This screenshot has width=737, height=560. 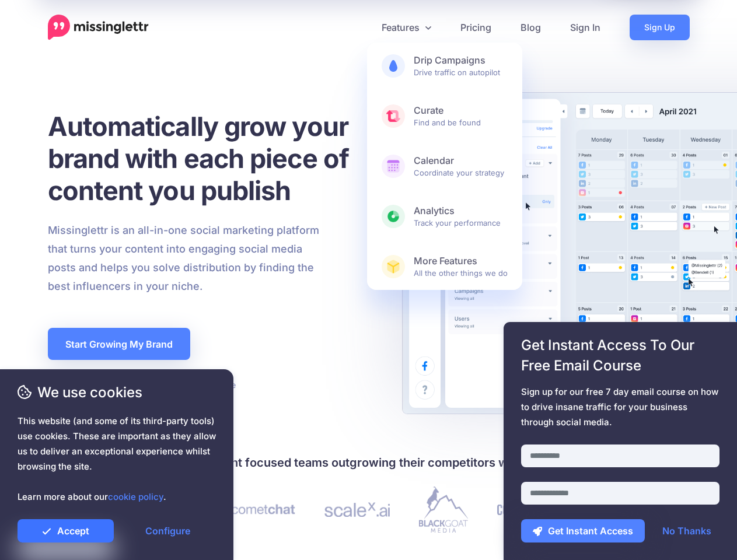 What do you see at coordinates (460, 261) in the screenshot?
I see `b: More Features` at bounding box center [460, 261].